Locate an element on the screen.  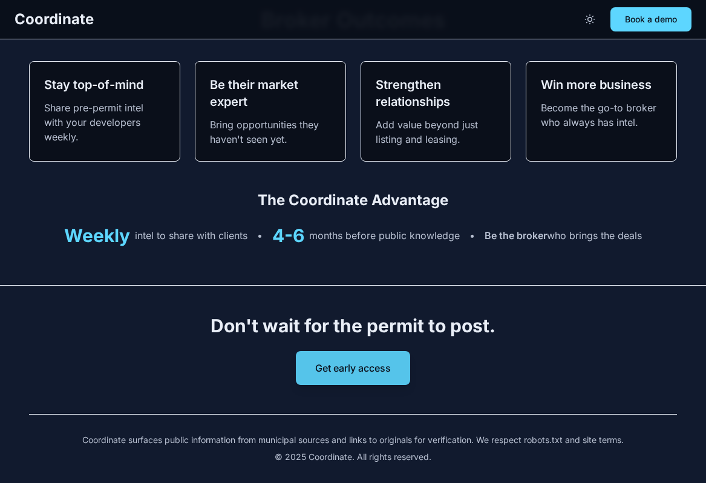
p: Add value beyond just listing and leasing. is located at coordinates (436, 132).